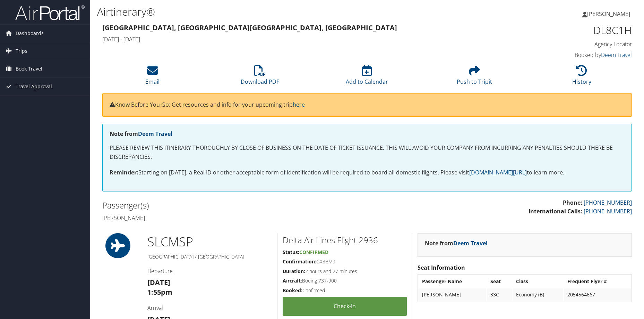 This screenshot has width=644, height=319. Describe the element at coordinates (499, 281) in the screenshot. I see `th: Seat` at that location.